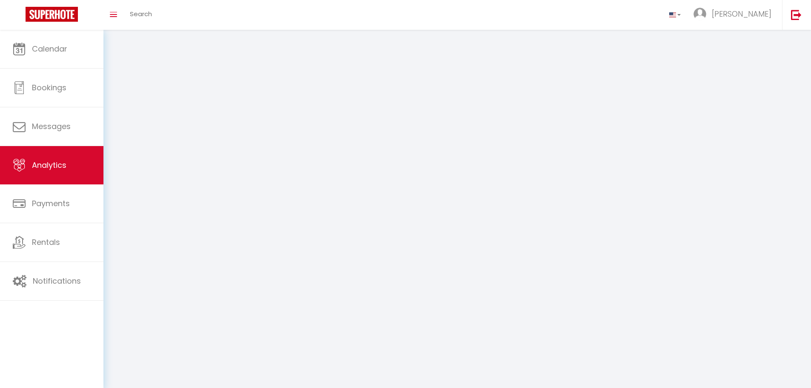 This screenshot has width=811, height=388. What do you see at coordinates (57, 280) in the screenshot?
I see `span: Notifications` at bounding box center [57, 280].